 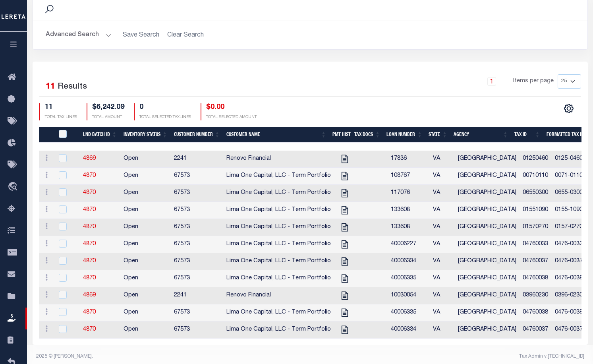 I want to click on td: 04760033, so click(x=536, y=244).